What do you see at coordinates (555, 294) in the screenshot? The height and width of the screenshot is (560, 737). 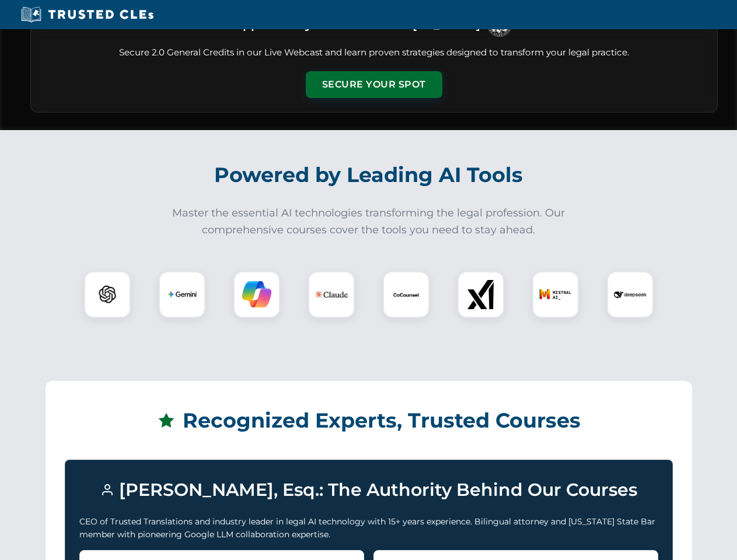 I see `img: Mistral AI Logo` at bounding box center [555, 294].